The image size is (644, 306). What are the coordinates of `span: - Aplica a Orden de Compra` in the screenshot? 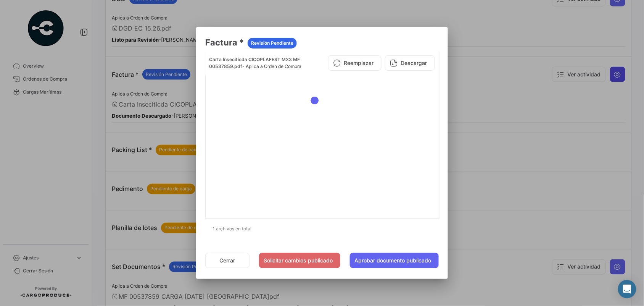 It's located at (272, 66).